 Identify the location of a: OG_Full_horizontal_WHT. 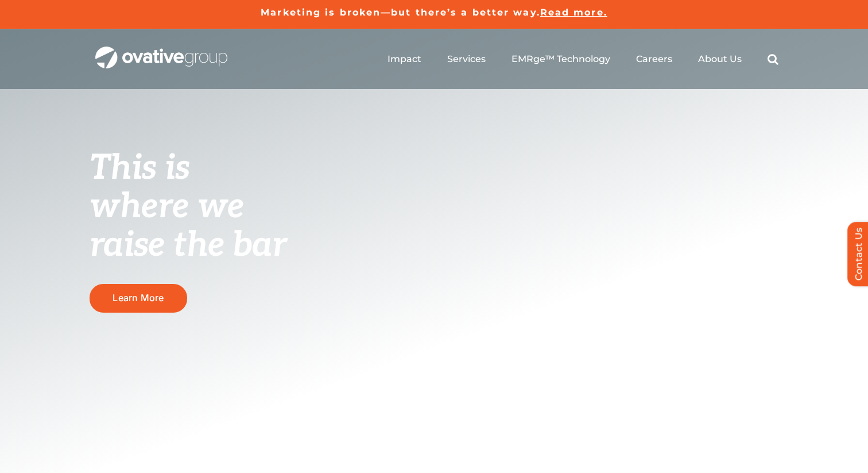
(161, 50).